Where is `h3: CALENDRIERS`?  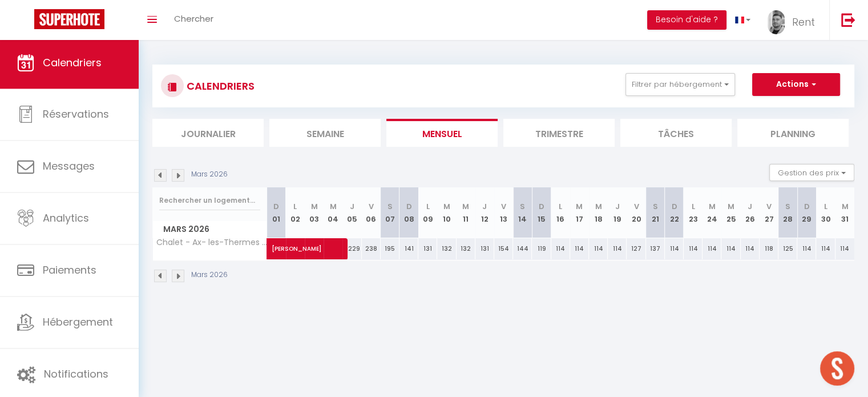 h3: CALENDRIERS is located at coordinates (219, 86).